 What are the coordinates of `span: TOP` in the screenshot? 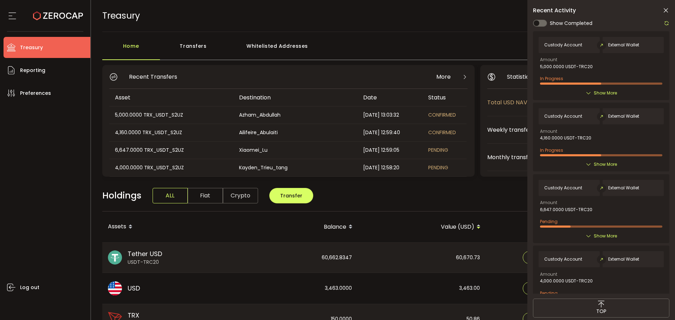 It's located at (601, 311).